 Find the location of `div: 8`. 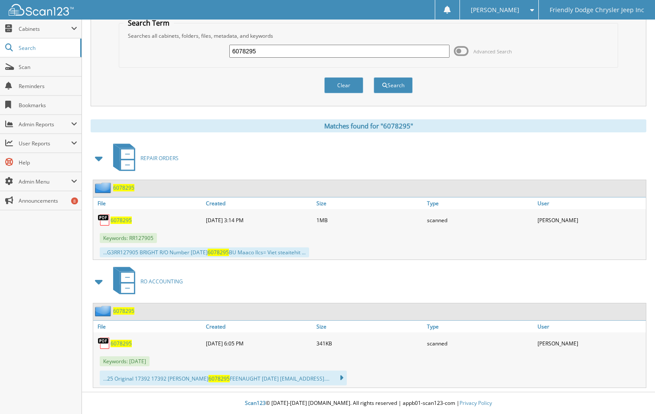

div: 8 is located at coordinates (75, 201).